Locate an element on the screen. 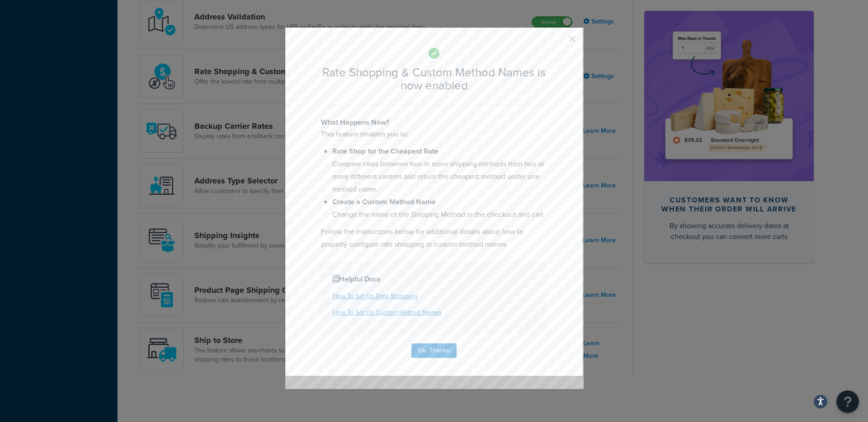  a: How To Set Up Custom Method Names is located at coordinates (387, 313).